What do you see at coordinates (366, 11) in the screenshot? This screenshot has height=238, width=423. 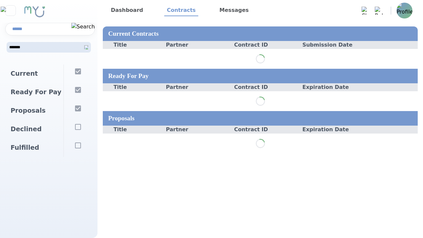 I see `img: Chat` at bounding box center [366, 11].